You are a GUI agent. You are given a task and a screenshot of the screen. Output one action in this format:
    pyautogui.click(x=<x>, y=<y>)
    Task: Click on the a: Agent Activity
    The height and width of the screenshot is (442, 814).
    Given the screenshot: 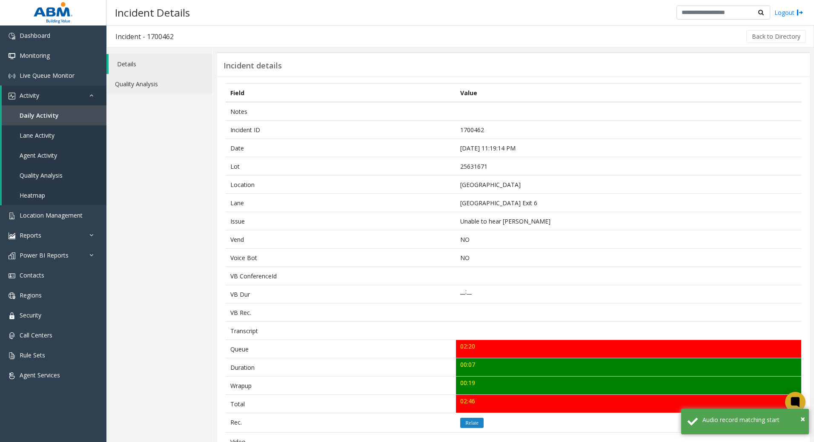 What is the action you would take?
    pyautogui.click(x=54, y=155)
    